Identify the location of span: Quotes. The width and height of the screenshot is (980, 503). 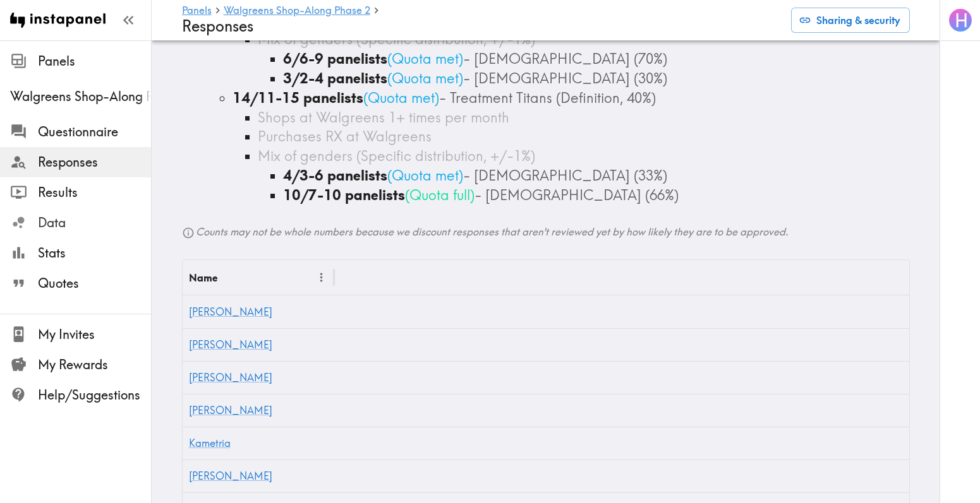
(95, 283).